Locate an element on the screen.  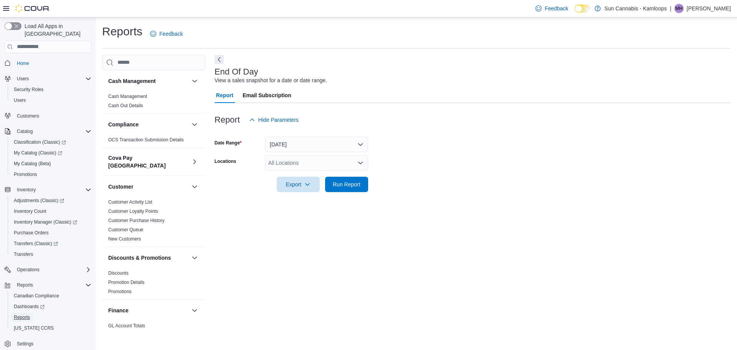
button: Reports is located at coordinates (51, 317).